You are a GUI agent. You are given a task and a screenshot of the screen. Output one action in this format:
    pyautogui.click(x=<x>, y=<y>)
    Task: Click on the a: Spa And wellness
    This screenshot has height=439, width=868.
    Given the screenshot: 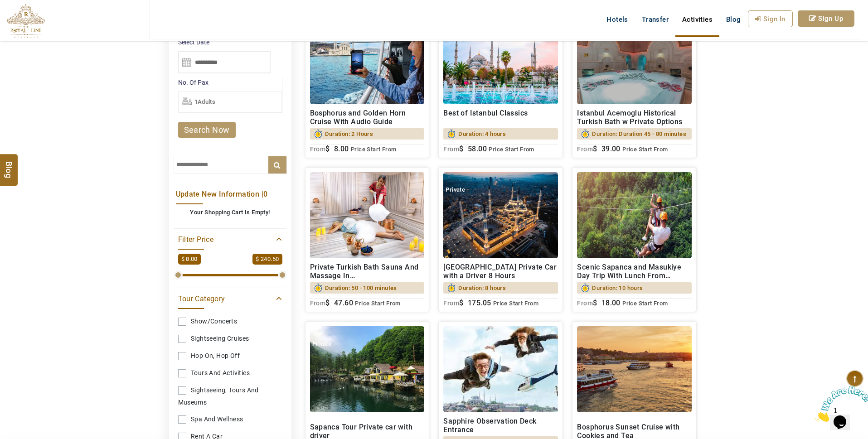 What is the action you would take?
    pyautogui.click(x=230, y=419)
    